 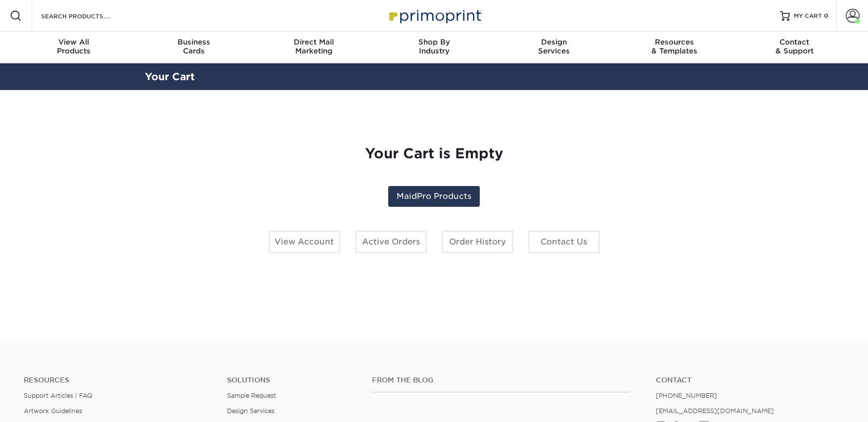 What do you see at coordinates (53, 410) in the screenshot?
I see `a: Artwork Guidelines` at bounding box center [53, 410].